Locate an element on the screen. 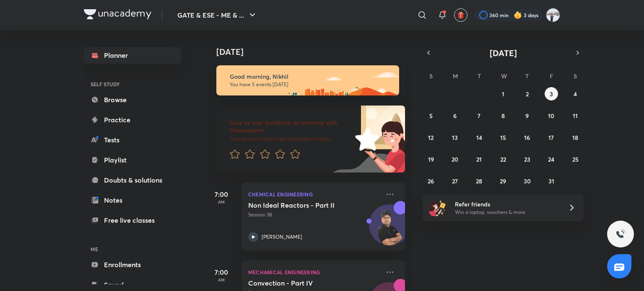  img: ttu is located at coordinates (621, 234).